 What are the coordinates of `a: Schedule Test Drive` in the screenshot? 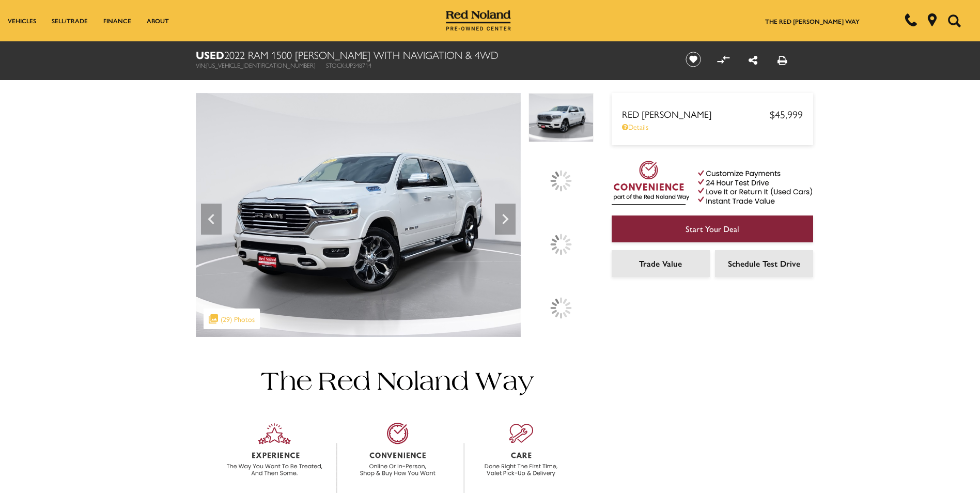 It's located at (764, 263).